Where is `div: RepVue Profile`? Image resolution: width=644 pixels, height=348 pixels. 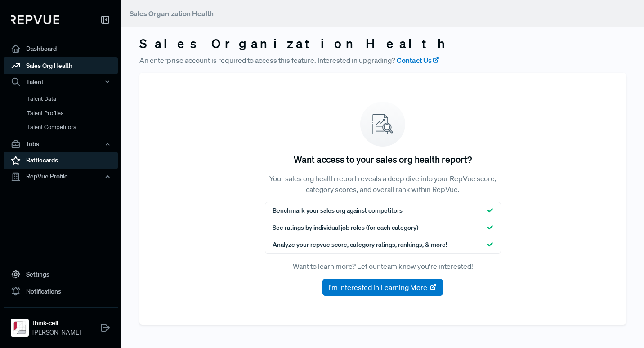
div: RepVue Profile is located at coordinates (61, 177).